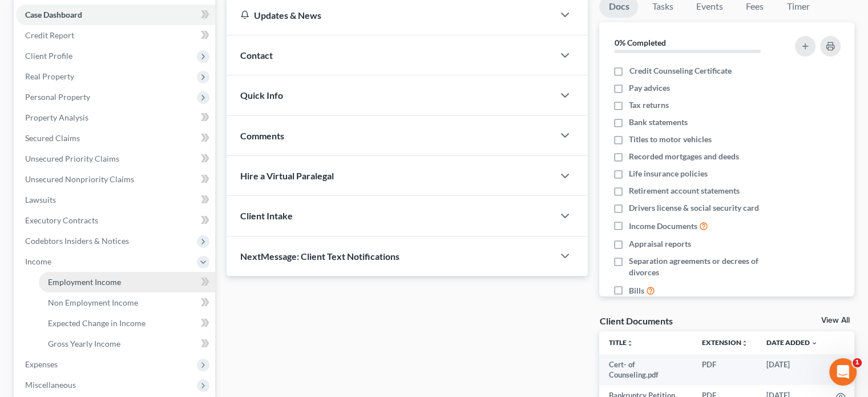 This screenshot has height=397, width=868. I want to click on span: Executory Contracts, so click(62, 220).